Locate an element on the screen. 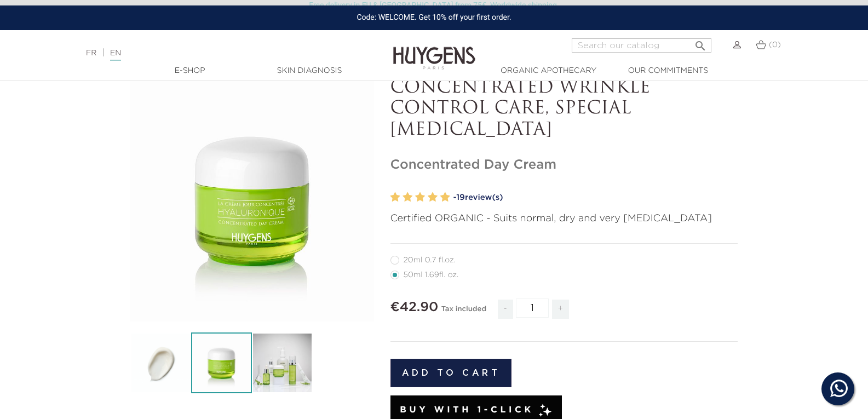 The image size is (868, 419). label: 1 is located at coordinates (395, 197).